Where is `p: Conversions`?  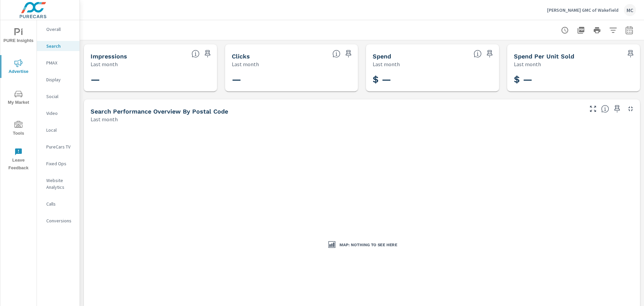 p: Conversions is located at coordinates (60, 221).